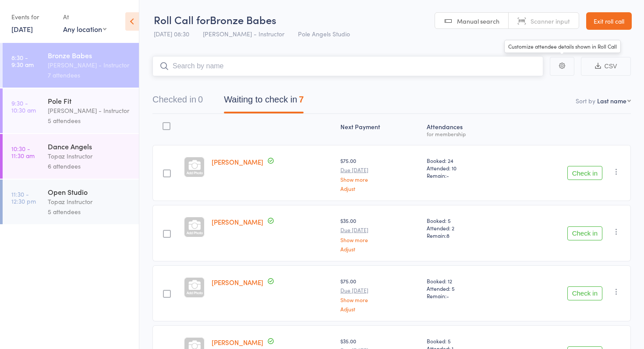 The image size is (644, 349). What do you see at coordinates (89, 146) in the screenshot?
I see `div: Dance Angels` at bounding box center [89, 146].